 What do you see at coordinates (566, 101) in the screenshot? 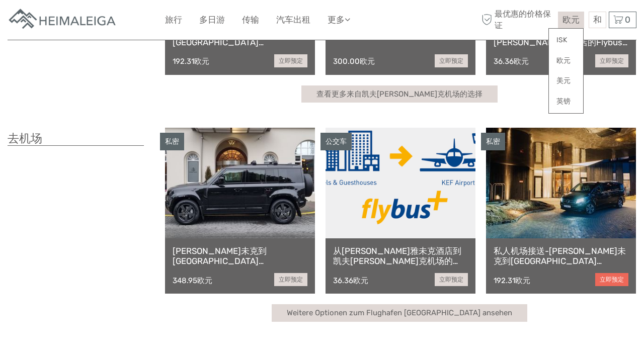
I see `a: 英镑` at bounding box center [566, 101].